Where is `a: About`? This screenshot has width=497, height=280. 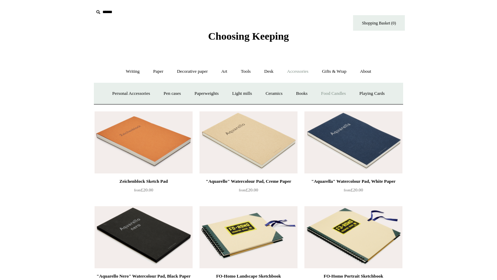 a: About is located at coordinates (365, 71).